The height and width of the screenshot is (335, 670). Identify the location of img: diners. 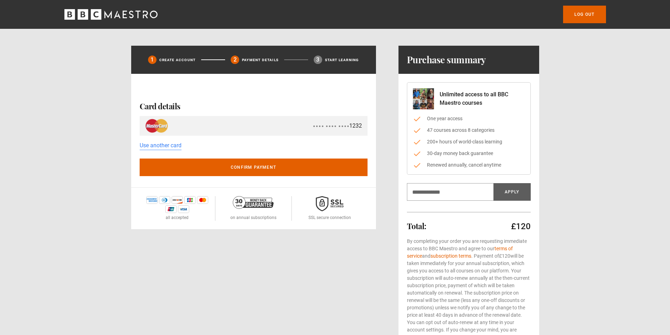
(165, 200).